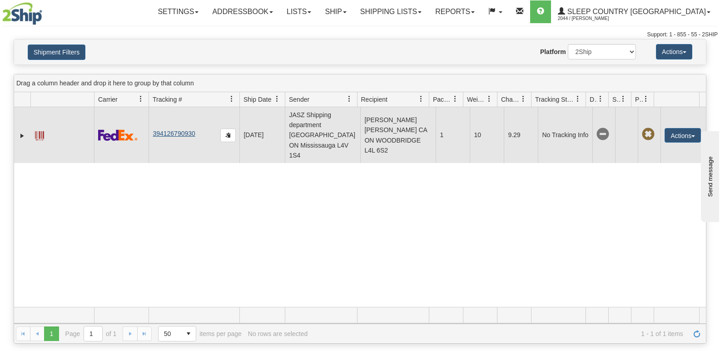 The image size is (720, 351). I want to click on span: Weight, so click(476, 99).